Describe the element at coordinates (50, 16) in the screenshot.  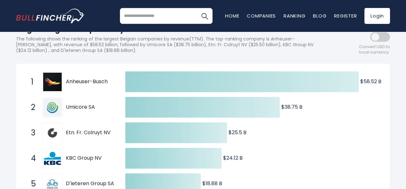
I see `img: bullfincher logo` at that location.